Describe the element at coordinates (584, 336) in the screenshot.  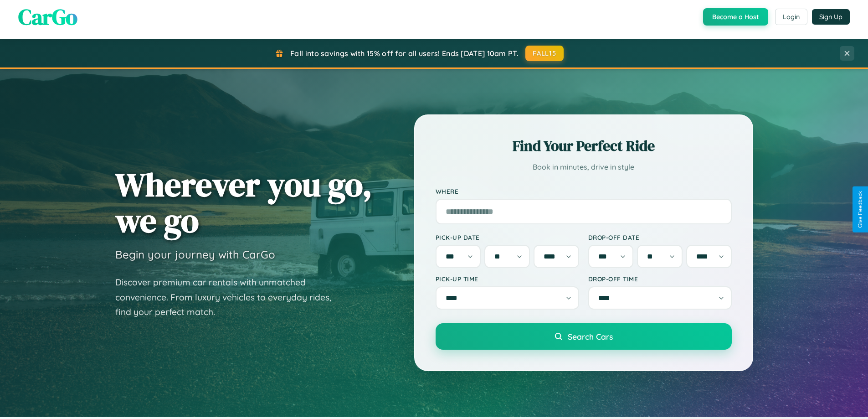
I see `button: Search Cars` at that location.